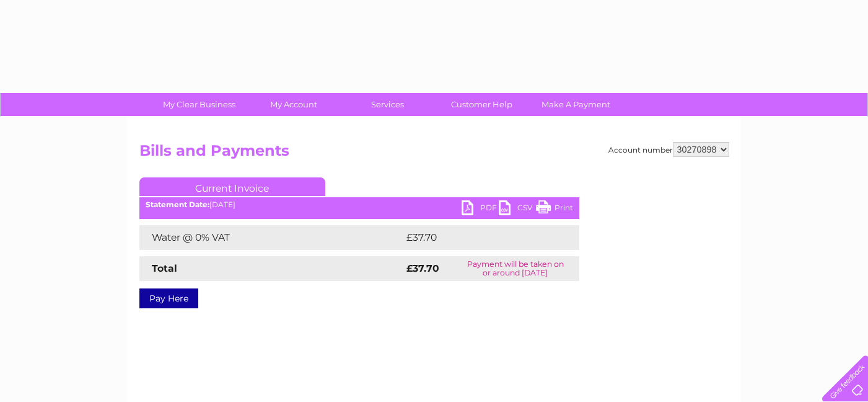  What do you see at coordinates (271, 238) in the screenshot?
I see `td: Water @ 0% VAT` at bounding box center [271, 238].